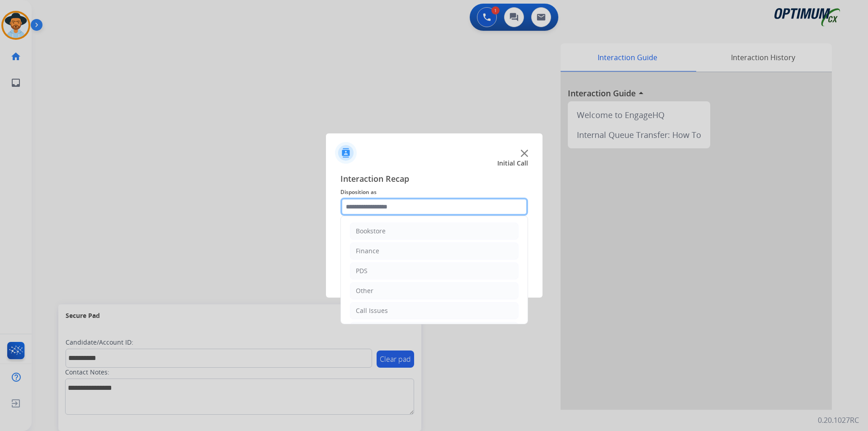 This screenshot has height=431, width=868. Describe the element at coordinates (371, 231) in the screenshot. I see `div: Bookstore` at that location.